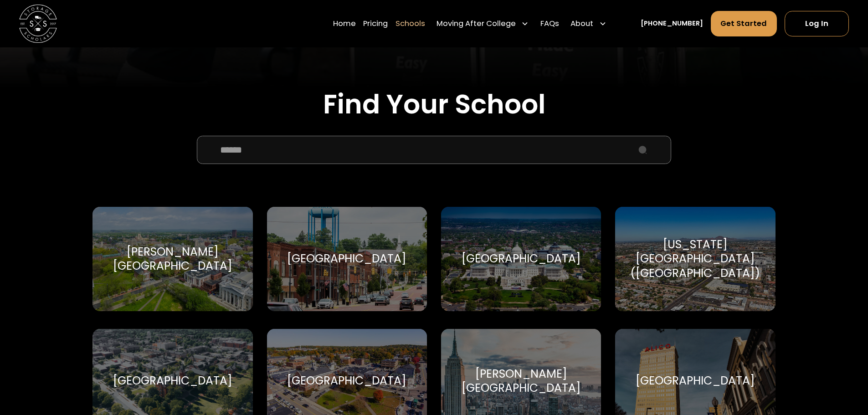  I want to click on a: home, so click(38, 23).